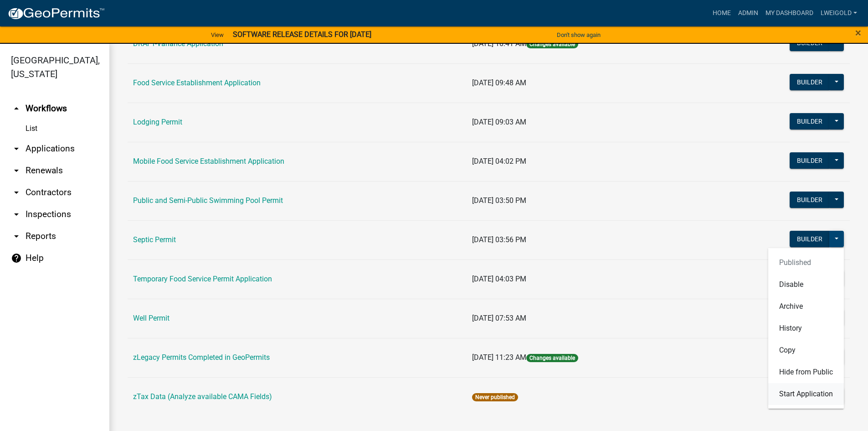  Describe the element at coordinates (16, 258) in the screenshot. I see `i: help` at that location.